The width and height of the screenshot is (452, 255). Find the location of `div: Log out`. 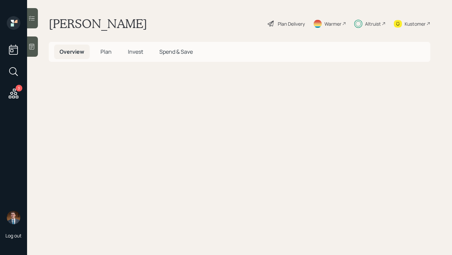

div: Log out is located at coordinates (14, 236).